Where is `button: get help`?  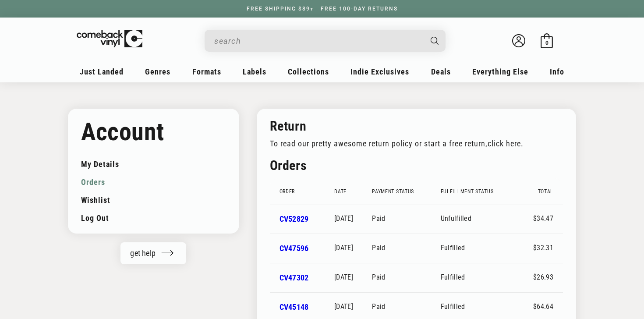
button: get help is located at coordinates (154, 253).